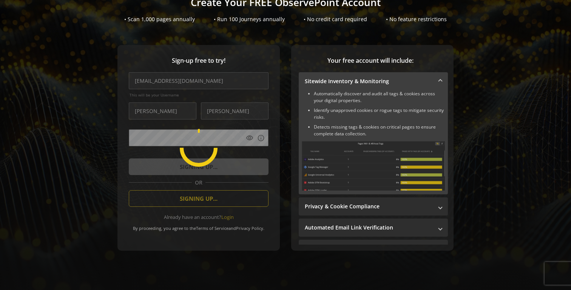  Describe the element at coordinates (369, 81) in the screenshot. I see `mat-panel-title: Sitewide Inventory & Monitoring` at that location.